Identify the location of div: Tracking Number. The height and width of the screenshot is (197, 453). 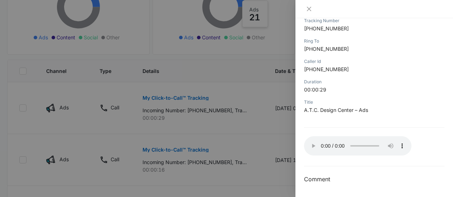
(374, 21).